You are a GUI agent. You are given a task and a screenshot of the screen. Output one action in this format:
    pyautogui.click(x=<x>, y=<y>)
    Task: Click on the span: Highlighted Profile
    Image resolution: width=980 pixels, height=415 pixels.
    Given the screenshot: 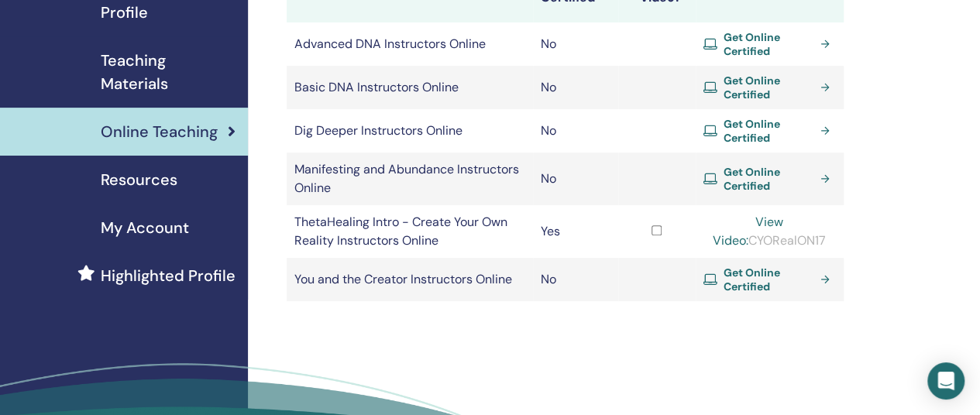 What is the action you would take?
    pyautogui.click(x=168, y=275)
    